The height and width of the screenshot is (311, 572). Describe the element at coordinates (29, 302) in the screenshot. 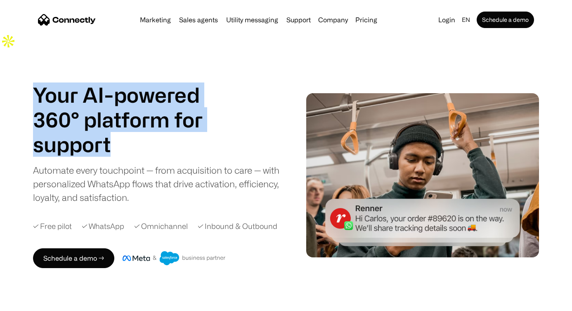

I see `aside: Language selected: English` at that location.